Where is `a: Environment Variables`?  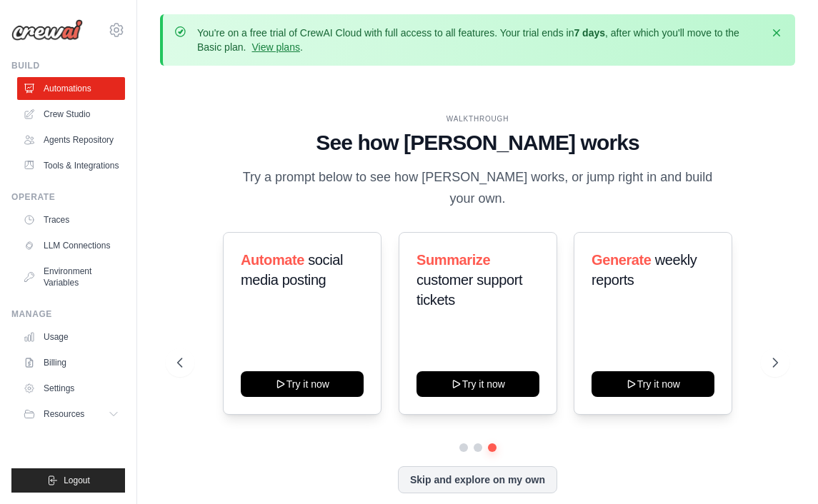
a: Environment Variables is located at coordinates (71, 277).